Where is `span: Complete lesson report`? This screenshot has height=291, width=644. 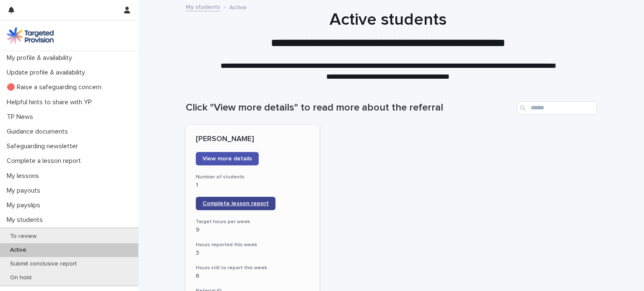
span: Complete lesson report is located at coordinates (235, 203).